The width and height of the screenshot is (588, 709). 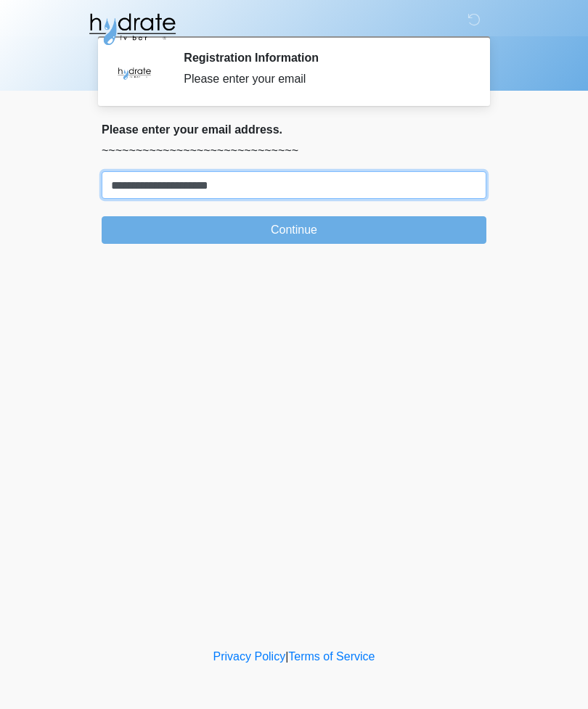 What do you see at coordinates (249, 656) in the screenshot?
I see `a: Privacy Policy` at bounding box center [249, 656].